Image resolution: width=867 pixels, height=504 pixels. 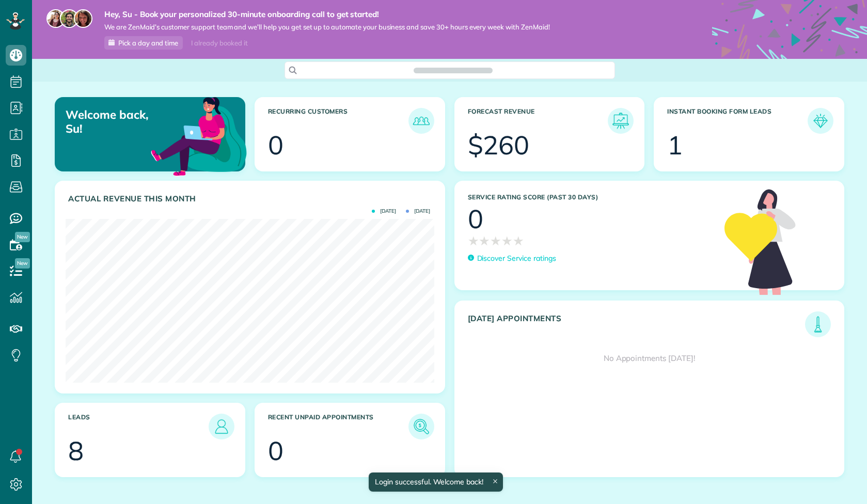 I want to click on img: icon_forecast_revenue-8c13a41c7ed35a8dcfafea3cbb826a0462acb37728057bba2d056411b612bbbe.png, so click(x=621, y=121).